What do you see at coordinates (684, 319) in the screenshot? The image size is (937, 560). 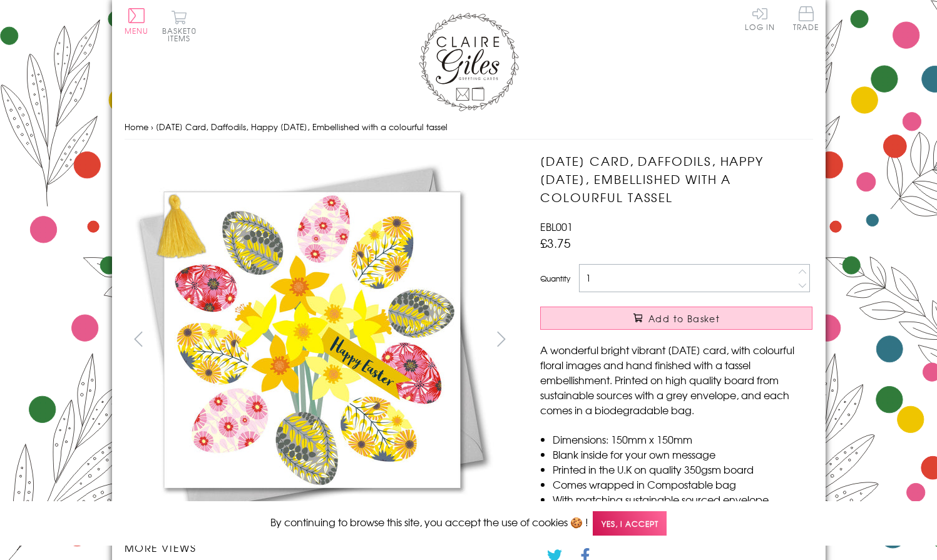 I see `span: Add to Basket` at bounding box center [684, 319].